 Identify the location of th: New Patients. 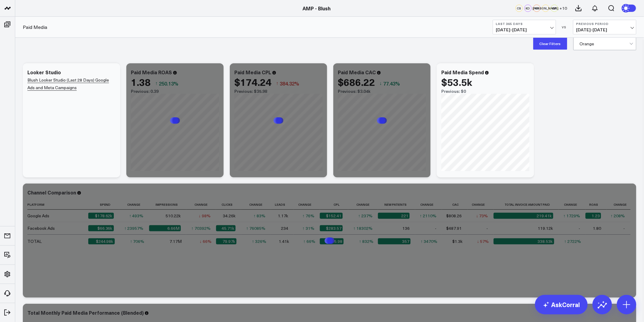
(396, 205).